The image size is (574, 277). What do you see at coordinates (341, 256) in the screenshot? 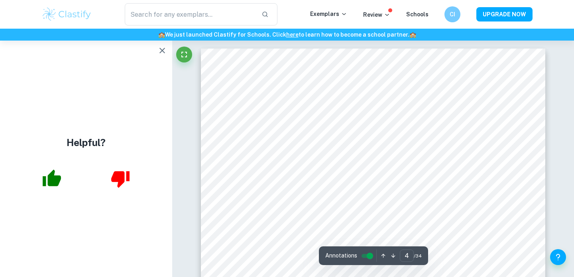
I see `span: Annotations` at bounding box center [341, 256].